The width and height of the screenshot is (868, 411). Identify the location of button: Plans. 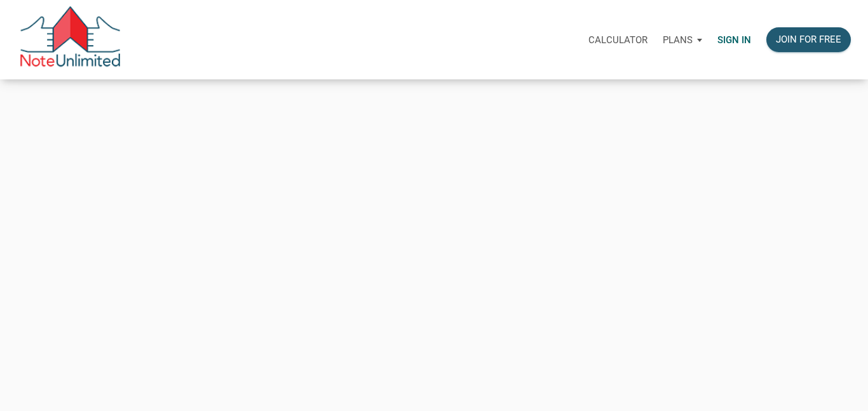
(683, 40).